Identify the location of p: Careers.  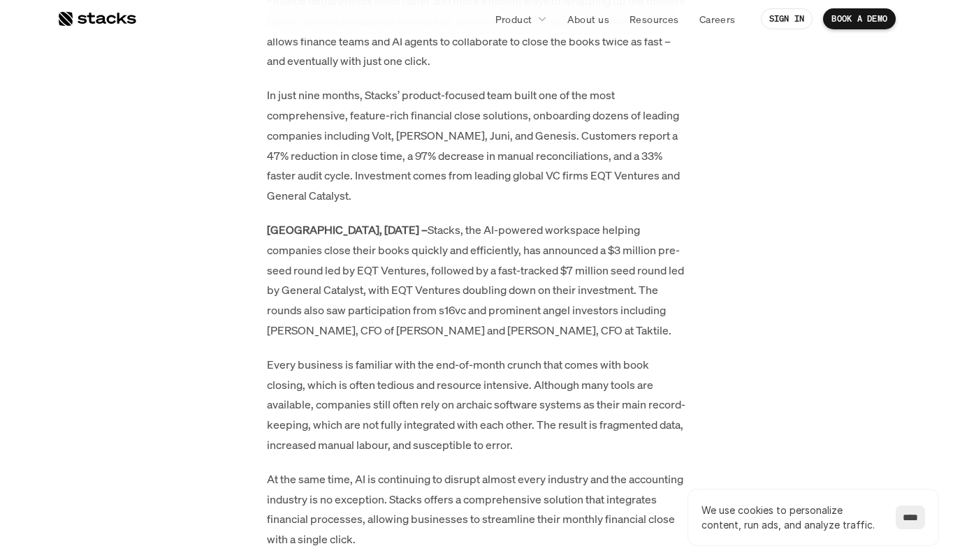
(717, 19).